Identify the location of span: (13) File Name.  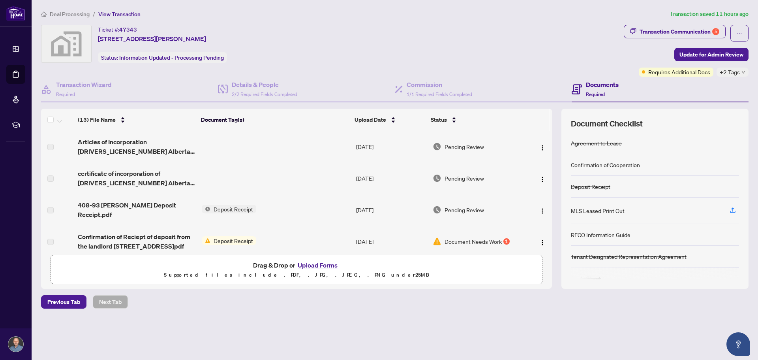
(97, 120).